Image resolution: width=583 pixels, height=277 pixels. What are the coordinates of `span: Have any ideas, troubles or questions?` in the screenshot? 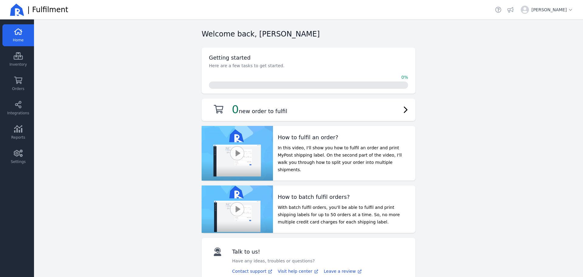 It's located at (274, 261).